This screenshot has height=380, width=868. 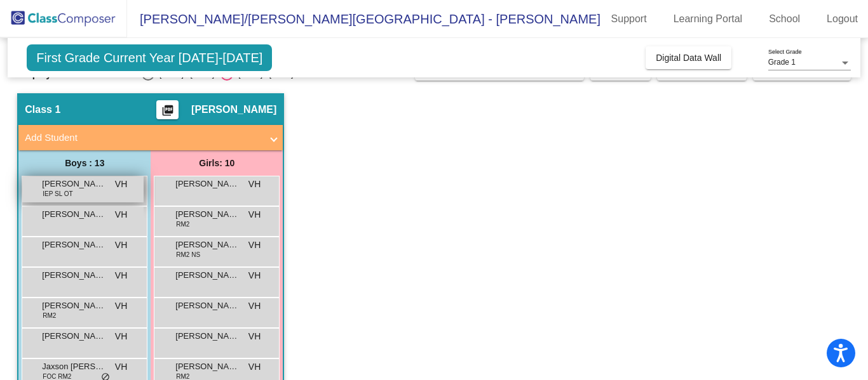 What do you see at coordinates (217, 163) in the screenshot?
I see `div: Girls: 10` at bounding box center [217, 163].